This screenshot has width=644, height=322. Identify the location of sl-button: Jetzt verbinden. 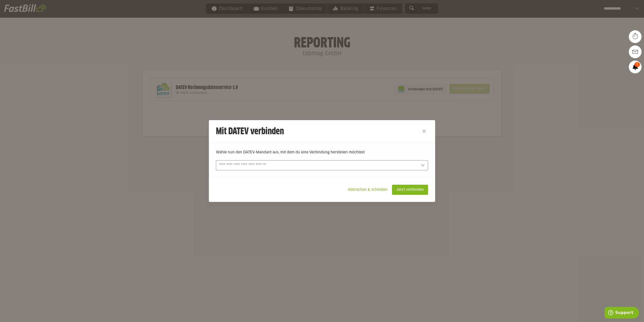
(410, 189).